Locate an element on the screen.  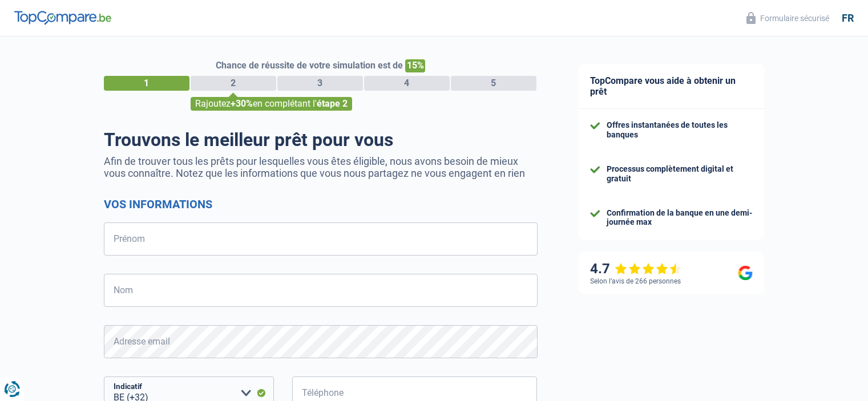
p: Afin de trouver tous les prêts pour lesquelles vous êtes éligible, nous avons besoin de mieux vou... is located at coordinates (321, 167).